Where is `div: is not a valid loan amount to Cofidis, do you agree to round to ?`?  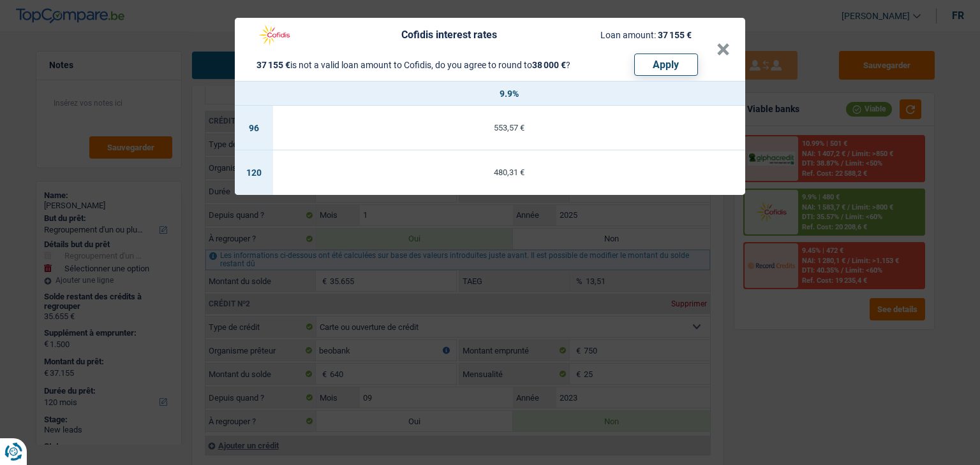 div: is not a valid loan amount to Cofidis, do you agree to round to ? is located at coordinates (413, 65).